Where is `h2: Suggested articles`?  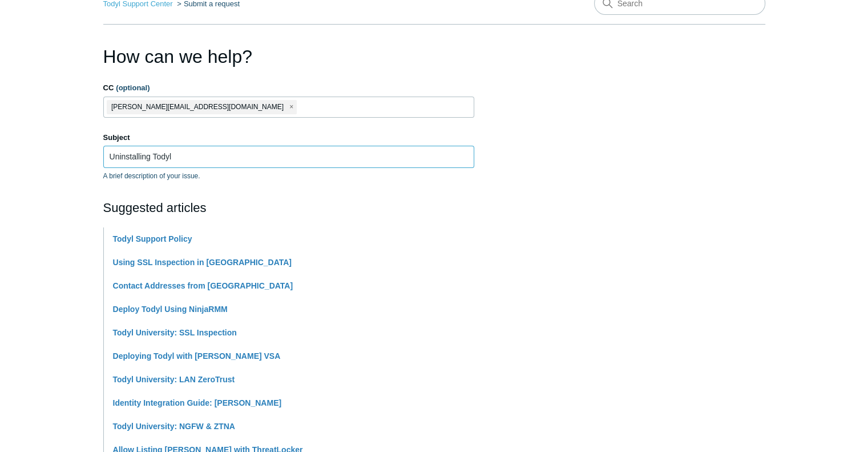 h2: Suggested articles is located at coordinates (289, 208).